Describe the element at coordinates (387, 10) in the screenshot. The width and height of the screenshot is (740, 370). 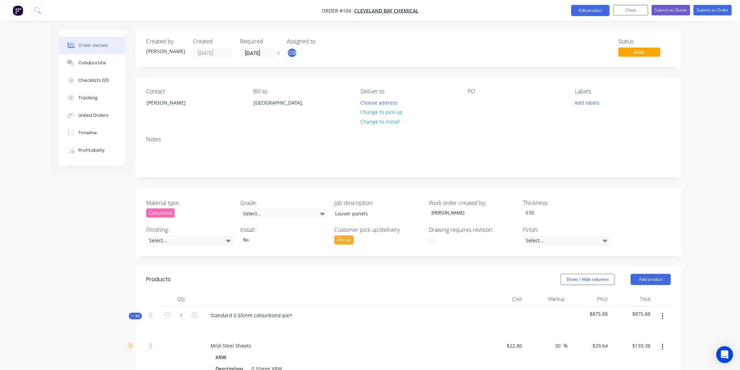
I see `a: cleveland bay chemical` at that location.